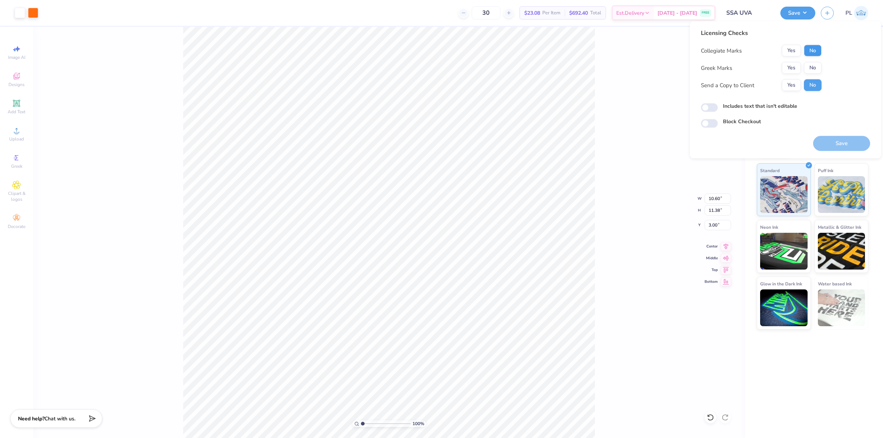 The image size is (883, 438). Describe the element at coordinates (797, 13) in the screenshot. I see `button: Save` at that location.